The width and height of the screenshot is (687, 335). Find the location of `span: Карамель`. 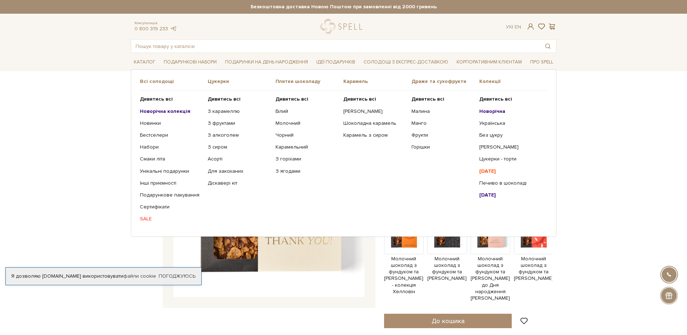

span: Карамель is located at coordinates (377, 82).